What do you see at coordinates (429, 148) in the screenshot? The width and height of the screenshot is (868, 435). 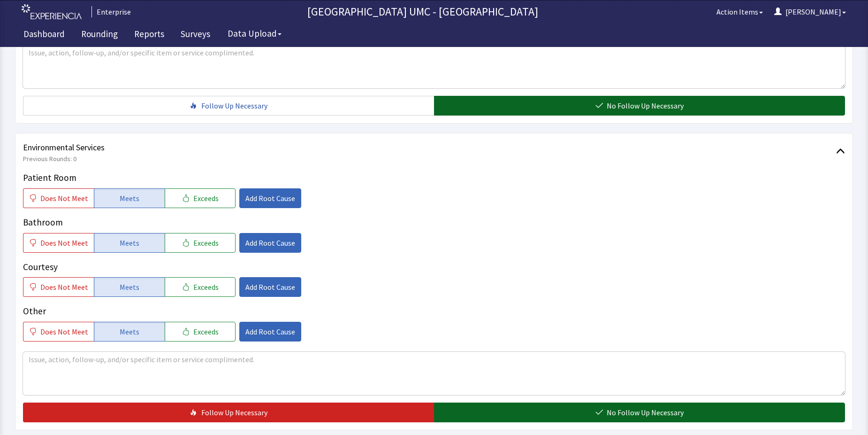 I see `span: Environmental Services` at bounding box center [429, 148].